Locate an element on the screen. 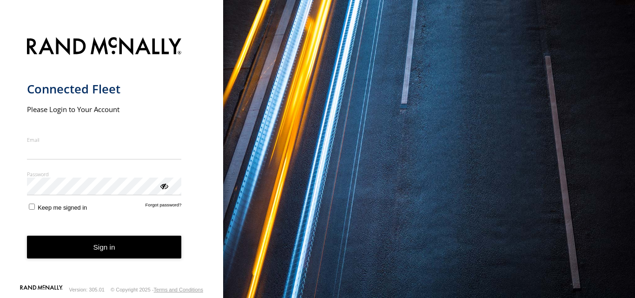 The width and height of the screenshot is (635, 298). a: Forgot password? is located at coordinates (164, 207).